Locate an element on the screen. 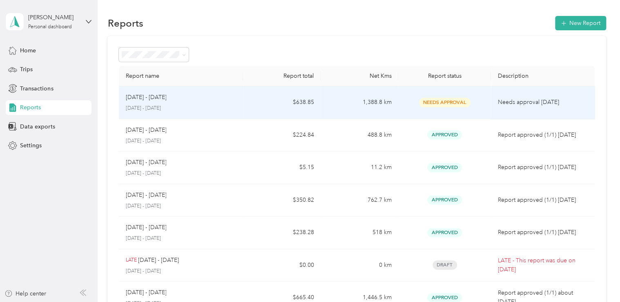 The width and height of the screenshot is (620, 302). span: Trips is located at coordinates (26, 69).